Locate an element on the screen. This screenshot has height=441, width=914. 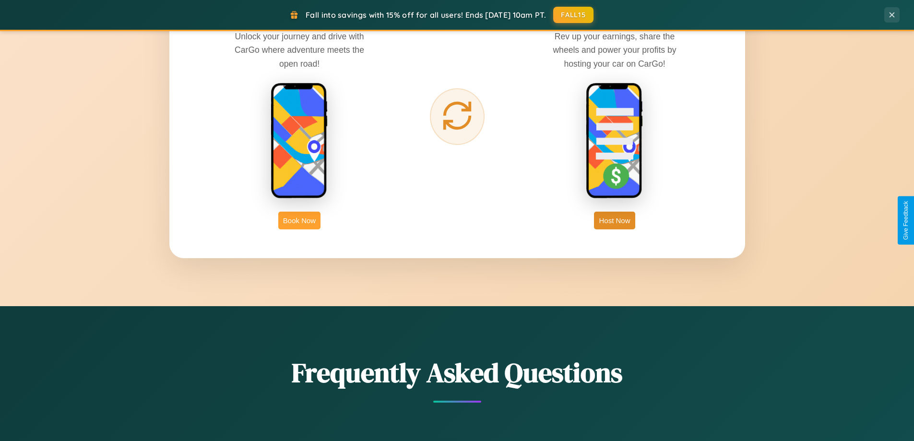
button: FALL15 is located at coordinates (574, 15).